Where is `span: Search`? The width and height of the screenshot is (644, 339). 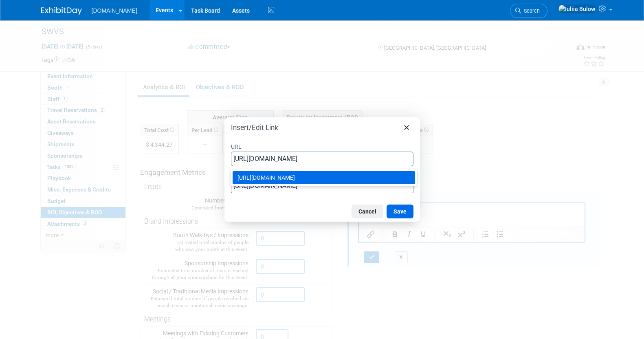 span: Search is located at coordinates (530, 10).